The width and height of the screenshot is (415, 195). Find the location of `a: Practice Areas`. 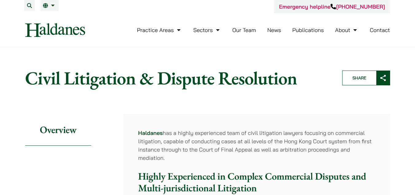

a: Practice Areas is located at coordinates (160, 30).